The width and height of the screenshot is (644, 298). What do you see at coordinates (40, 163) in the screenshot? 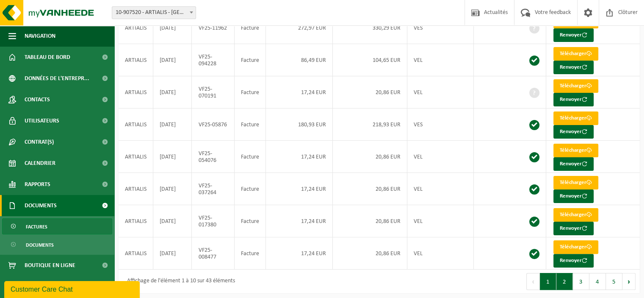
I see `span: Calendrier` at bounding box center [40, 163].